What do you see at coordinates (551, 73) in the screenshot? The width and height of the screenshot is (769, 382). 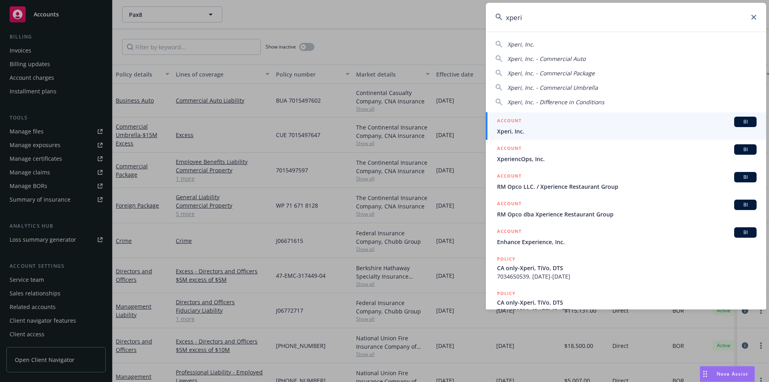 I see `span: Xperi, Inc. - Commercial Package` at bounding box center [551, 73].